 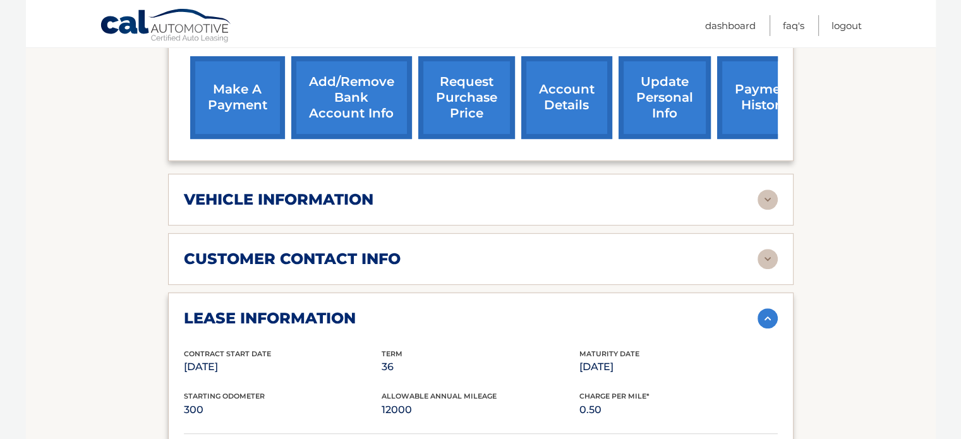 What do you see at coordinates (237, 97) in the screenshot?
I see `a: make a payment` at bounding box center [237, 97].